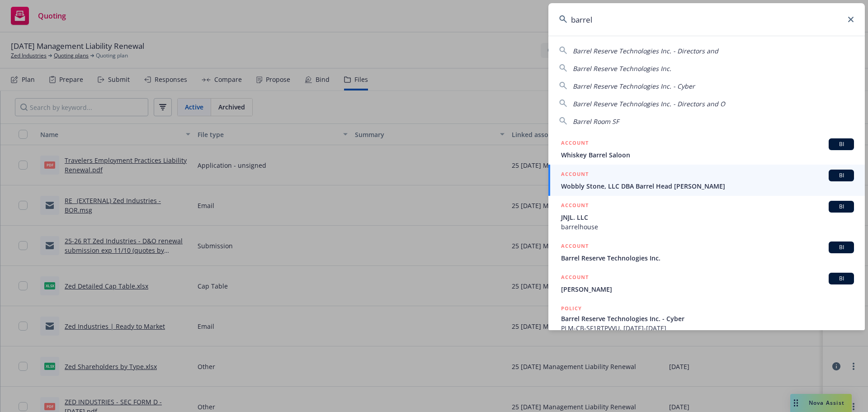 The image size is (868, 412). Describe the element at coordinates (596, 121) in the screenshot. I see `span: Barrel Room SF` at that location.